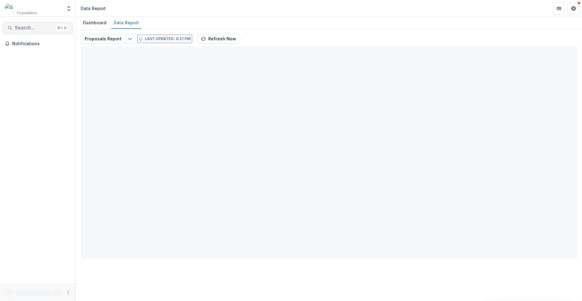  What do you see at coordinates (10, 8) in the screenshot?
I see `img: Scarlett Family Foundation` at bounding box center [10, 8].